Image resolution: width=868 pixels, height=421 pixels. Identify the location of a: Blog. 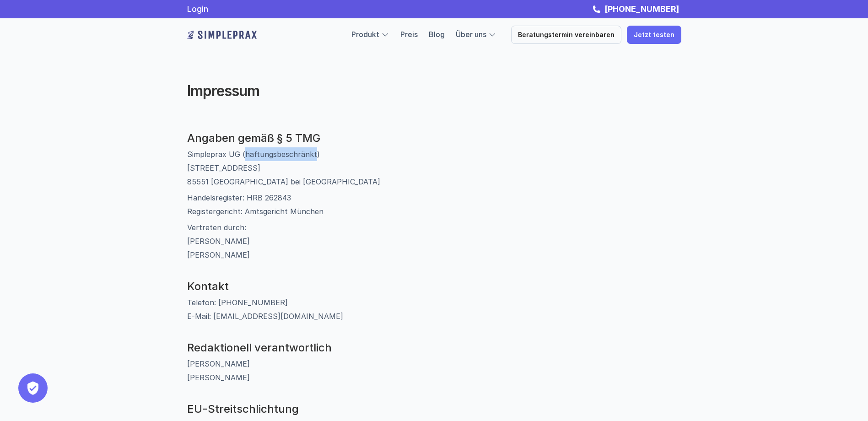
(437, 35).